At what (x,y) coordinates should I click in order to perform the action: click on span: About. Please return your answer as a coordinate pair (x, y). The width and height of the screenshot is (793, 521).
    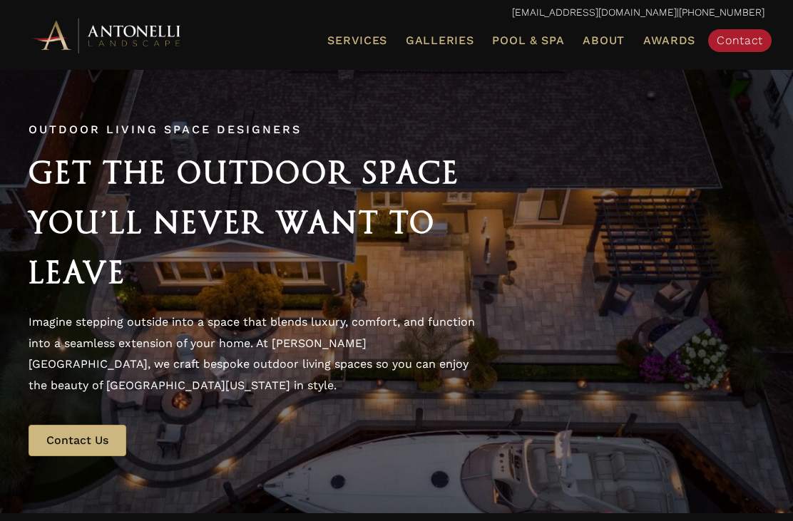
    Looking at the image, I should click on (604, 41).